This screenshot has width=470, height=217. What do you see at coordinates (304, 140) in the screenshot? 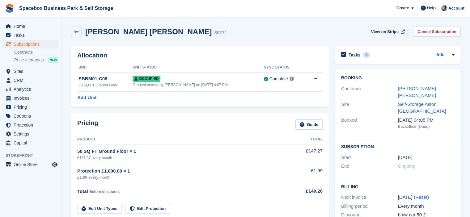
I see `th: Total` at bounding box center [304, 140].